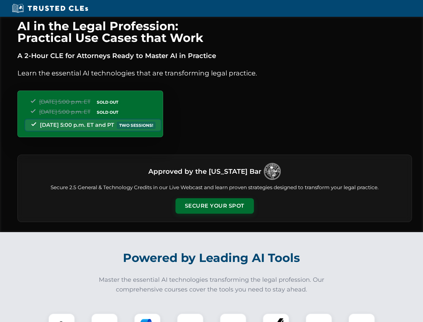 This screenshot has width=423, height=322. Describe the element at coordinates (215, 73) in the screenshot. I see `p: Learn the essential AI technologies that are transforming legal practice.` at that location.